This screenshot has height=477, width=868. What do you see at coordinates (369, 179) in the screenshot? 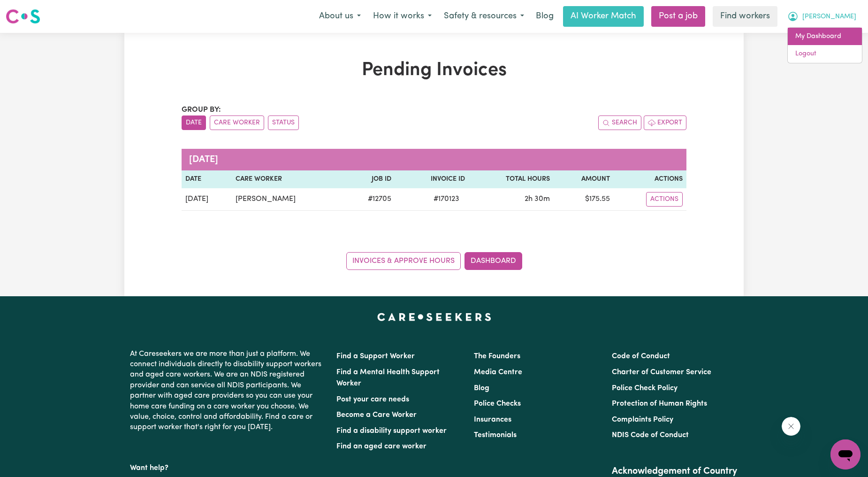
I see `th: Job ID` at bounding box center [369, 179].